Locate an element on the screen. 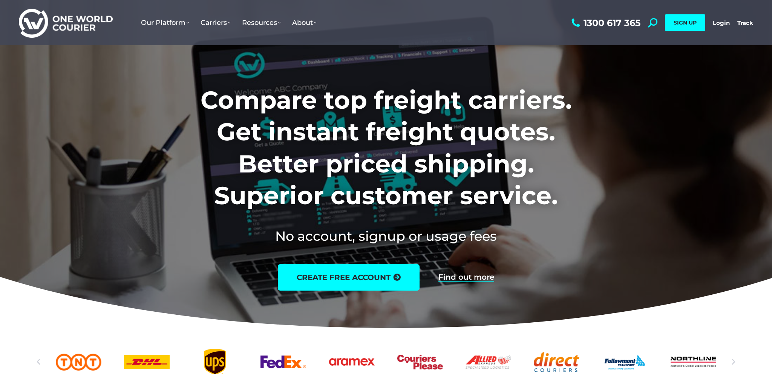 Image resolution: width=772 pixels, height=374 pixels. span: Carriers is located at coordinates (216, 23).